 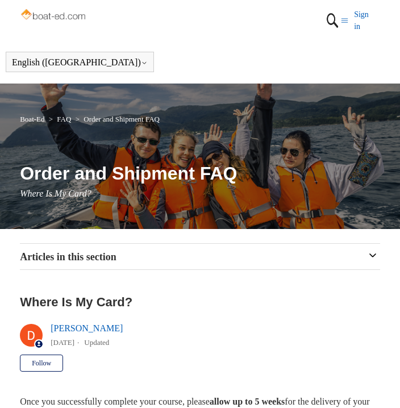 I want to click on li: Boat-Ed, so click(x=33, y=119).